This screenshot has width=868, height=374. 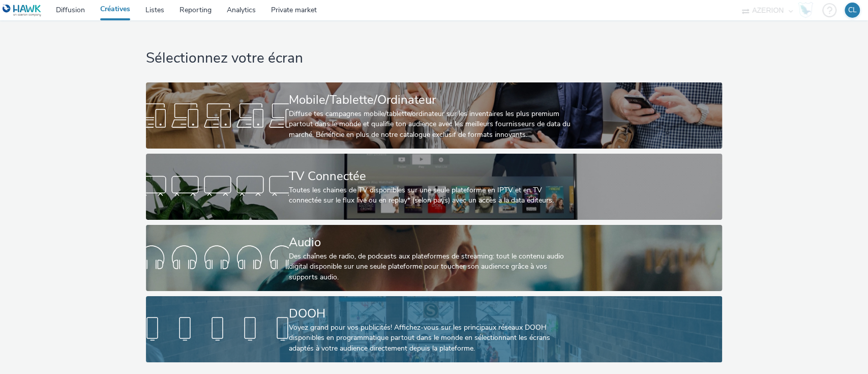 What do you see at coordinates (805, 10) in the screenshot?
I see `div: Hawk Academy` at bounding box center [805, 10].